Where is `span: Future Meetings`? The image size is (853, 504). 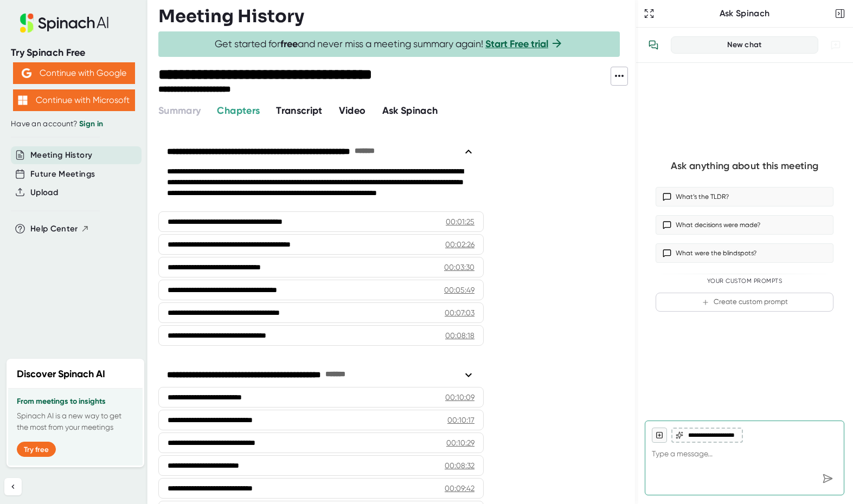 span: Future Meetings is located at coordinates (63, 174).